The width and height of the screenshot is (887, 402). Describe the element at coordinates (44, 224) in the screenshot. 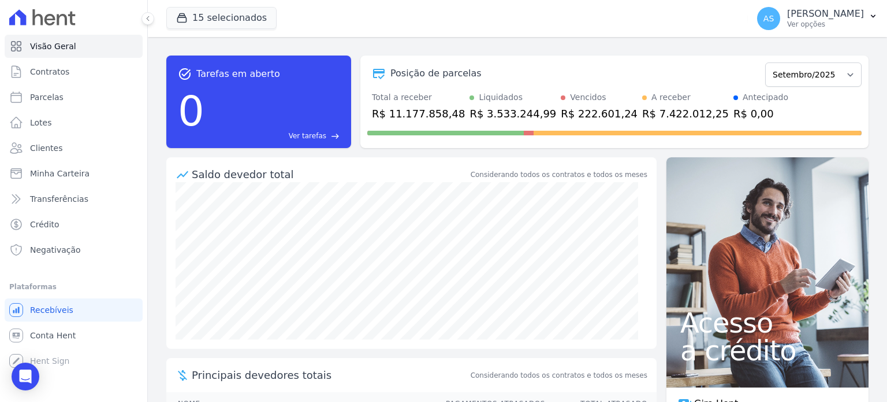

I see `span: Crédito` at that location.